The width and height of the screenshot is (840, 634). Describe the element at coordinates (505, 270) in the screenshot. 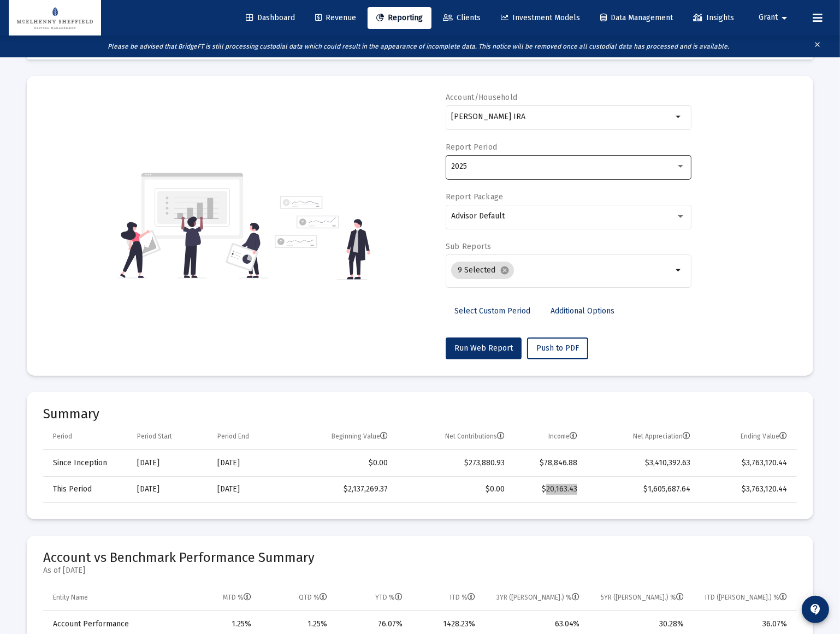

I see `mat-icon: cancel` at that location.